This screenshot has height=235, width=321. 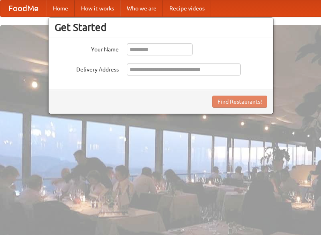 I want to click on label: Your Name, so click(x=87, y=48).